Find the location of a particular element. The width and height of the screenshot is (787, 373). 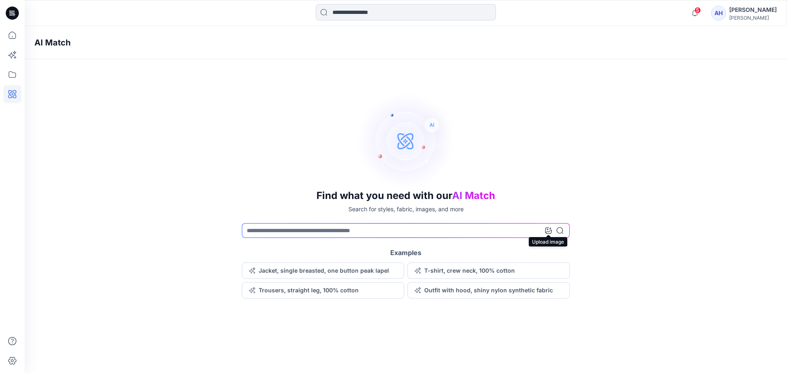

button: Trousers, straight leg, 100% cotton is located at coordinates (323, 290).